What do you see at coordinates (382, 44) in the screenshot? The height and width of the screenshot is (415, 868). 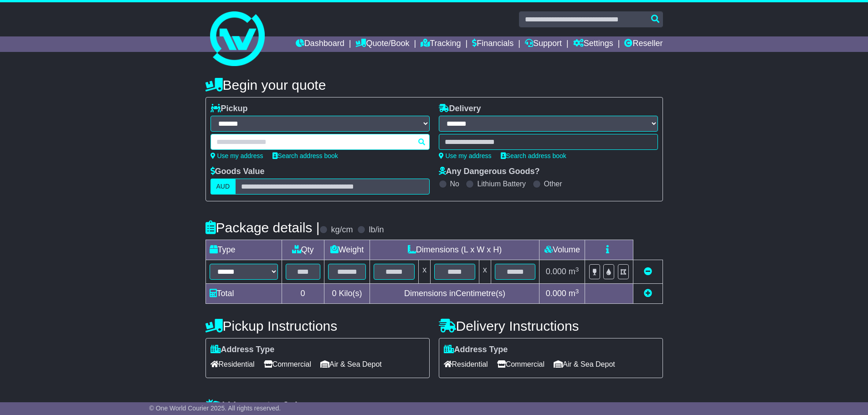 I see `a: Quote/Book` at bounding box center [382, 44].